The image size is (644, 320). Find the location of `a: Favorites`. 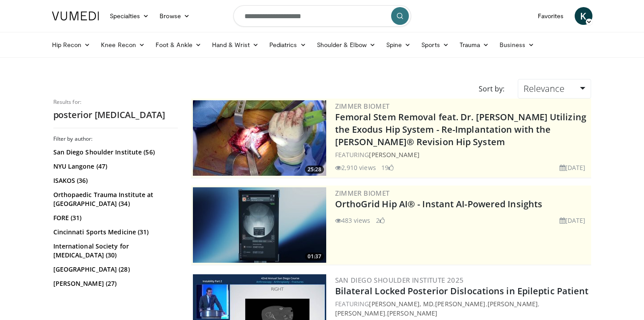

a: Favorites is located at coordinates (551, 16).